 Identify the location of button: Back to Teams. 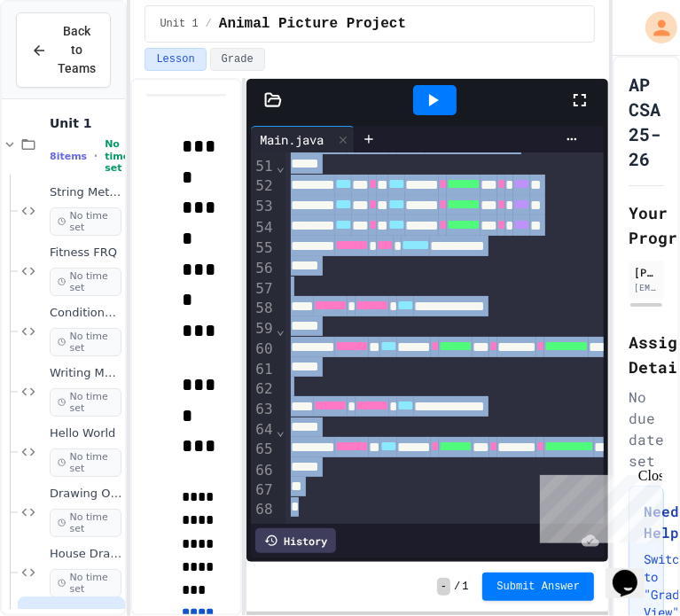
(63, 50).